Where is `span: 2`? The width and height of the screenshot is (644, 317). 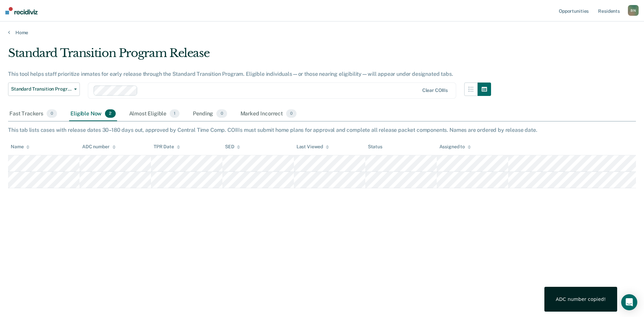
span: 2 is located at coordinates (110, 114).